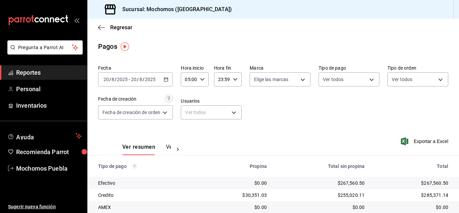  Describe the element at coordinates (146, 183) in the screenshot. I see `div: Efectivo` at that location.